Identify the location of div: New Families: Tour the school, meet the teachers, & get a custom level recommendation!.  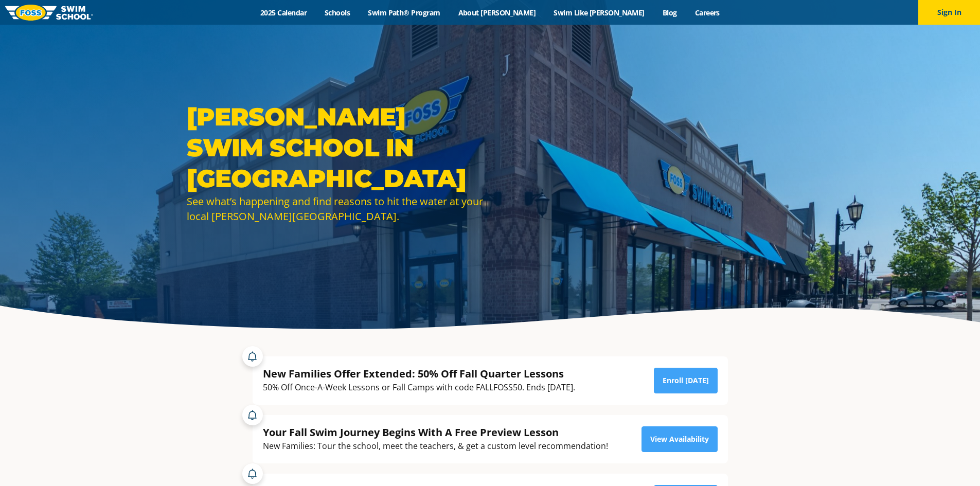
(435, 446).